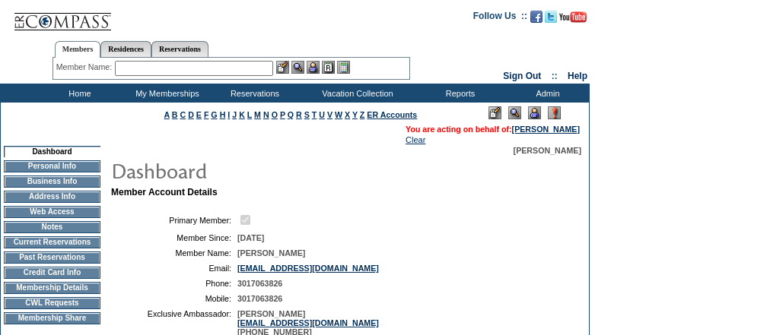  Describe the element at coordinates (252, 93) in the screenshot. I see `td: Reservations` at that location.